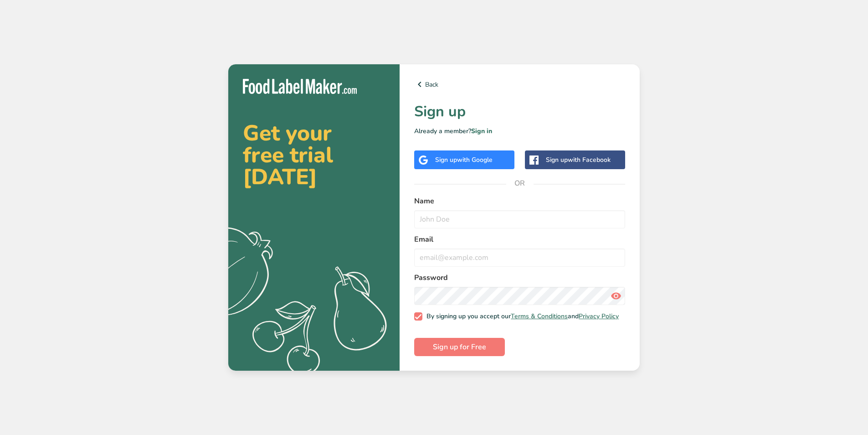 Image resolution: width=868 pixels, height=435 pixels. Describe the element at coordinates (519, 278) in the screenshot. I see `label: Password` at that location.